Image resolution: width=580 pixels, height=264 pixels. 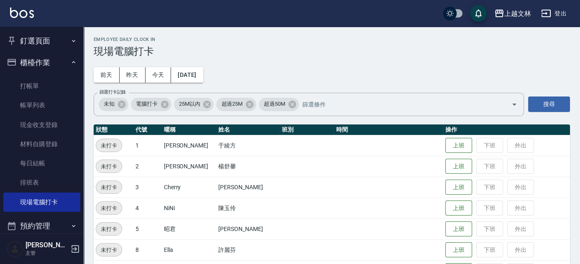 I want to click on td: 5, so click(x=148, y=229).